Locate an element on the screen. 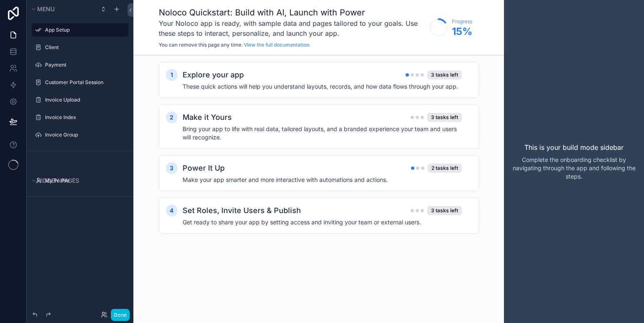 The width and height of the screenshot is (644, 323). h1: Noloco Quickstart: Build with AI, Launch with Power is located at coordinates (292, 12).